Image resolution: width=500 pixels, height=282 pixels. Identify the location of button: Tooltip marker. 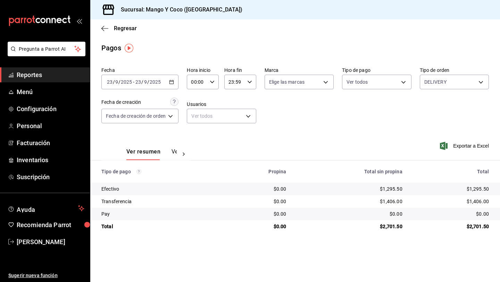
(129, 48).